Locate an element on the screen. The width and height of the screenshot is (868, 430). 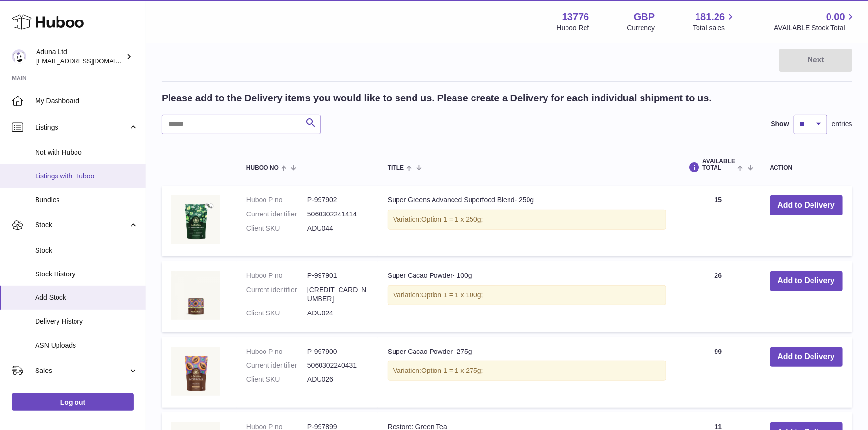
span: Option 1 = 1 x 250g; is located at coordinates (452, 220).